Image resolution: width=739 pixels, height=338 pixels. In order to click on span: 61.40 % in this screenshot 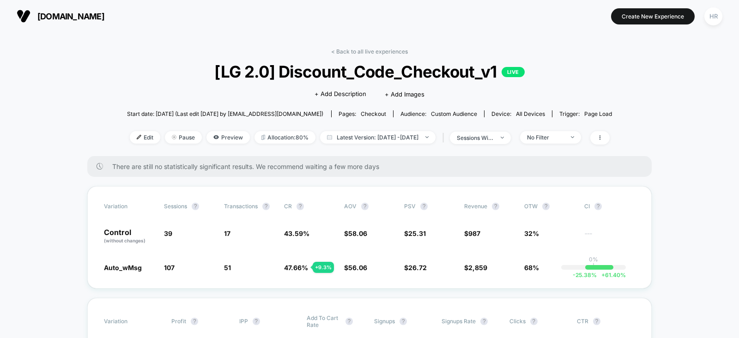, I will do `click(611, 275)`.